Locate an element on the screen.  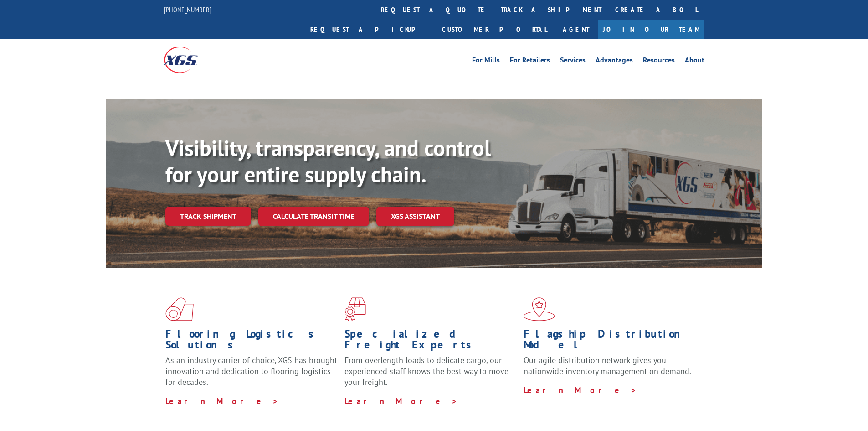
img: xgs-icon-focused-on-flooring-red is located at coordinates (355, 309).